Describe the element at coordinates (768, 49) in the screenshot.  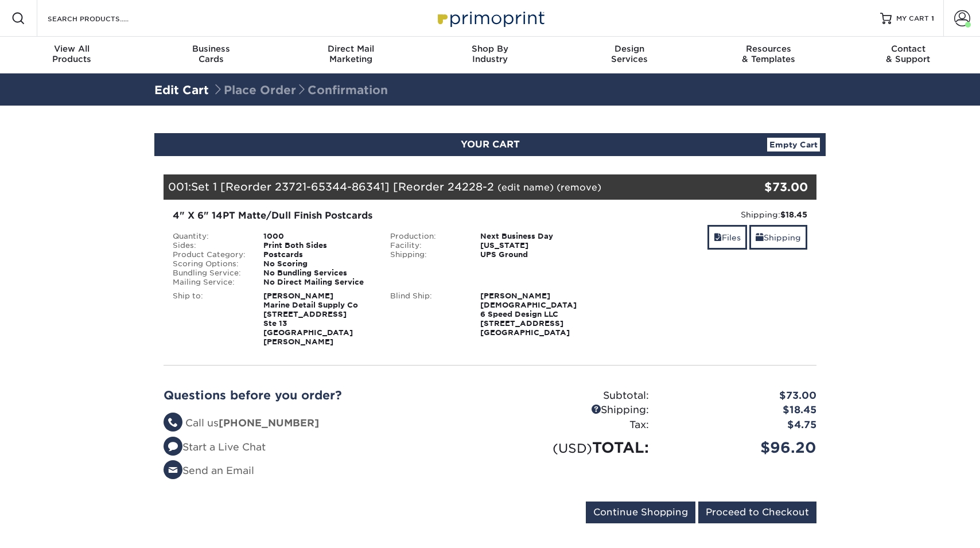
I see `span: Resources` at that location.